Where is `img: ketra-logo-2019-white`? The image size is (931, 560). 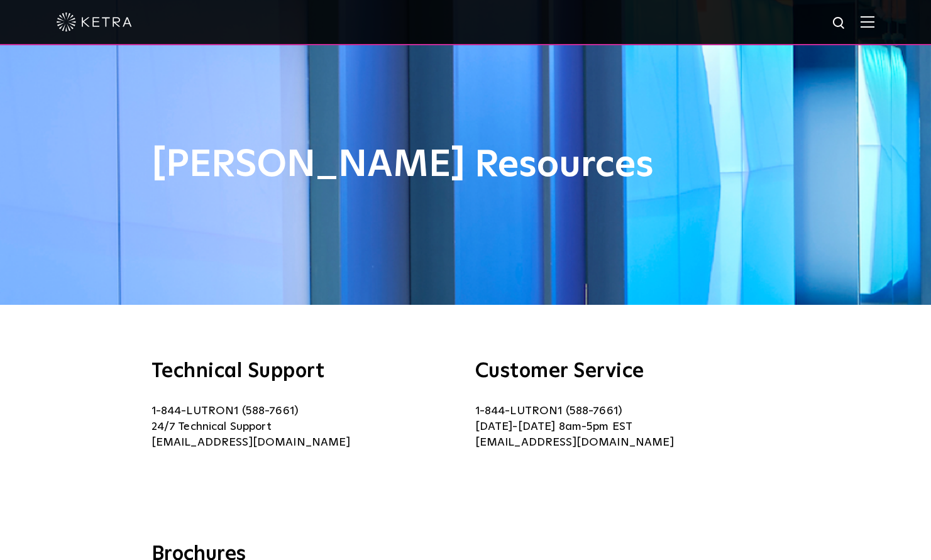 img: ketra-logo-2019-white is located at coordinates (94, 22).